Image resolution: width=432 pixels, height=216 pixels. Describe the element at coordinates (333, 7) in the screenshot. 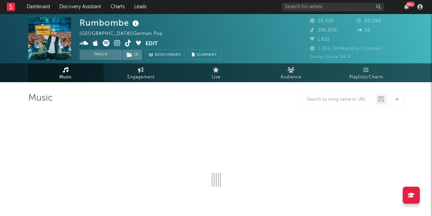

I see `input: Search for artists` at that location.